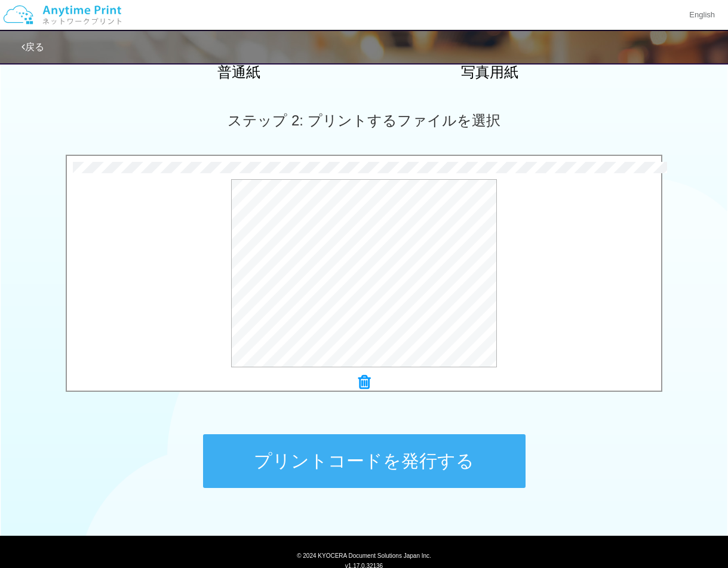 The width and height of the screenshot is (728, 568). Describe the element at coordinates (364, 461) in the screenshot. I see `button: プリントコードを発行する` at that location.